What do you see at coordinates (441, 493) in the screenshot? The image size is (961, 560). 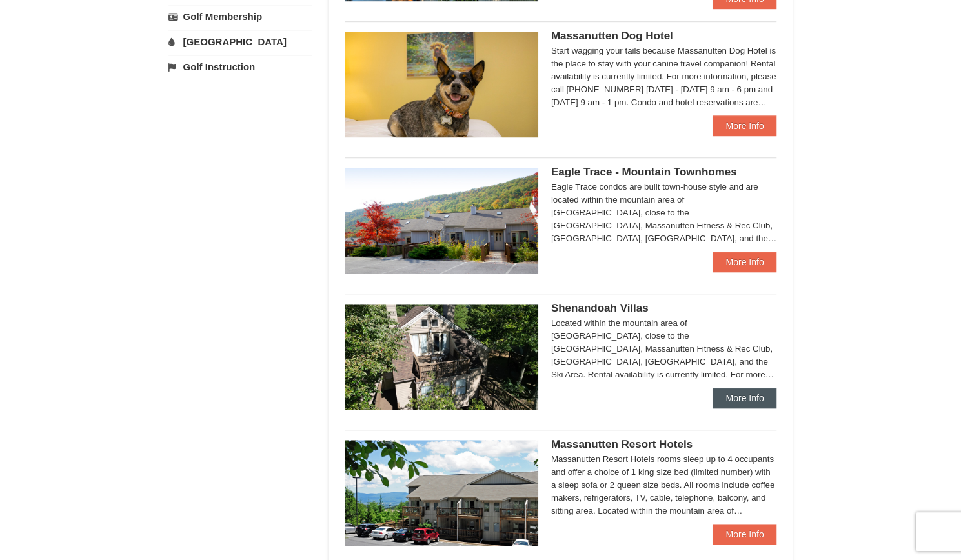 I see `img: 19219026-1-e3b4ac8e.jpg` at bounding box center [441, 493].